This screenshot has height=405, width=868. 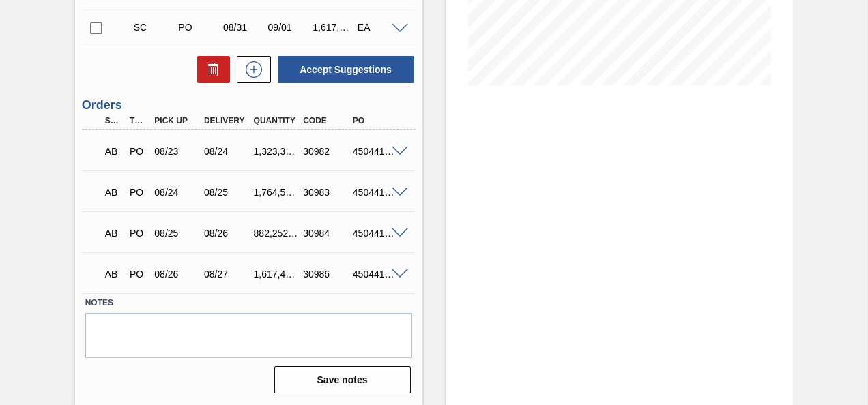 I want to click on div: 08/23/2025, so click(x=177, y=151).